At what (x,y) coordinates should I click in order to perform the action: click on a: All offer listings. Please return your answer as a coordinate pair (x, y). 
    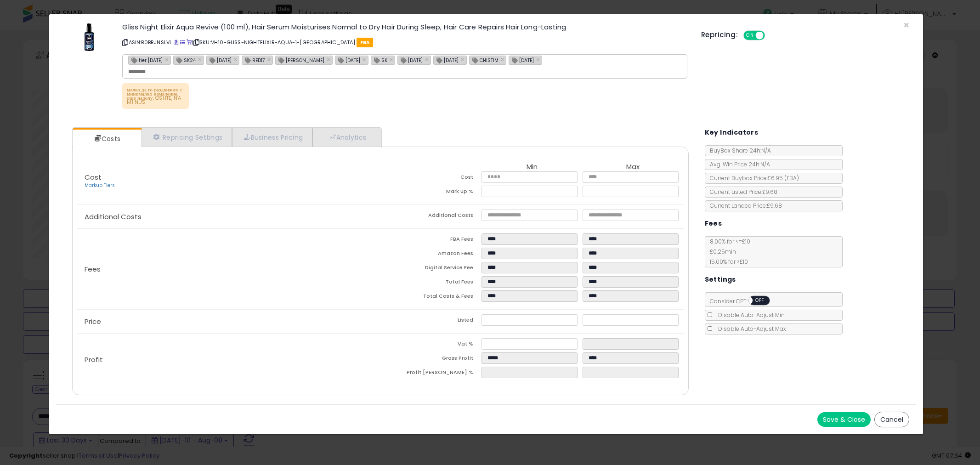
    Looking at the image, I should click on (183, 42).